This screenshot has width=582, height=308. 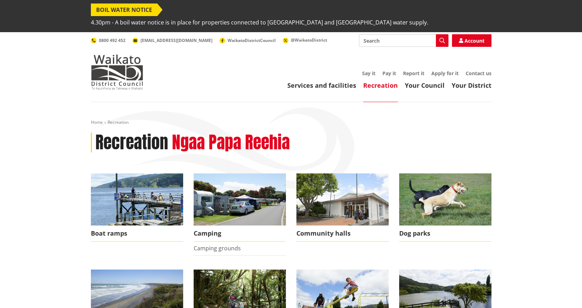 What do you see at coordinates (124, 10) in the screenshot?
I see `span: BOIL WATER NOTICE` at bounding box center [124, 10].